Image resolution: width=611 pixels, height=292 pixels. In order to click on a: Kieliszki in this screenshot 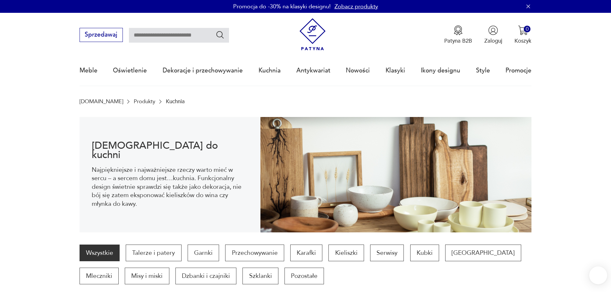, I will do `click(346, 253)`.